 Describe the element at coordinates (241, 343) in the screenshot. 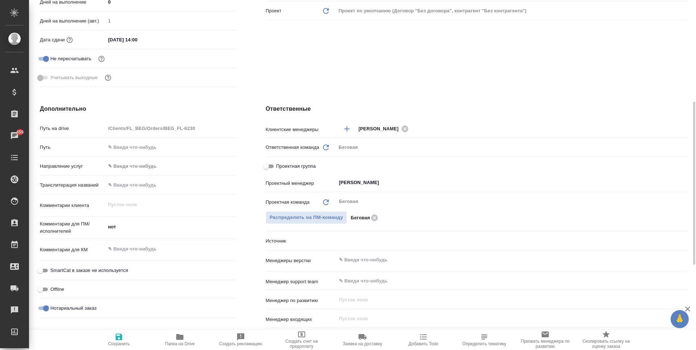

I see `span: Создать рекламацию` at that location.